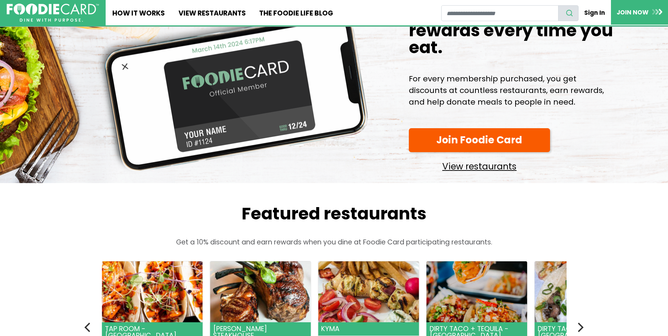 The image size is (668, 336). I want to click on p: Get a 10% discount and earn rewards when you dine at Foodie Card participating restaurants., so click(334, 242).